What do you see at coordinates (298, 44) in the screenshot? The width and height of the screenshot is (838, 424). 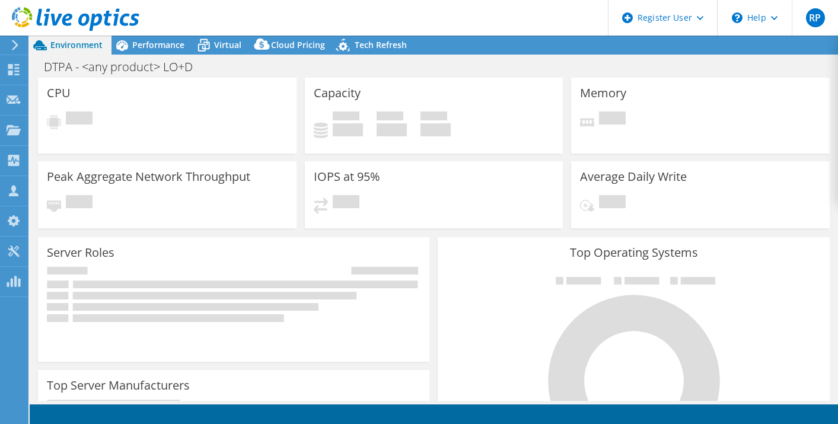 I see `span: Cloud Pricing` at bounding box center [298, 44].